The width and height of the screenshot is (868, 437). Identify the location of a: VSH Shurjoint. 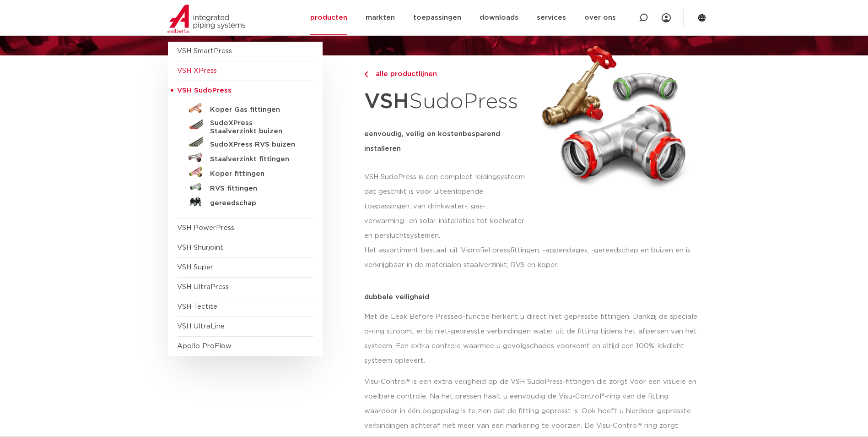
(200, 248).